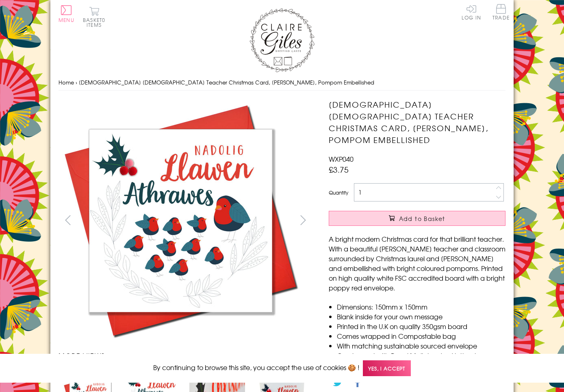 The width and height of the screenshot is (564, 392). I want to click on a: Trade, so click(501, 12).